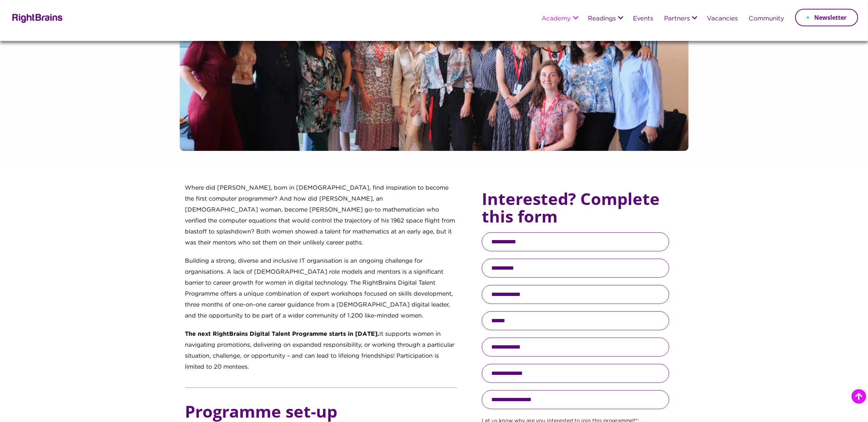 The height and width of the screenshot is (422, 868). I want to click on h4: Interested? Complete this form, so click(576, 208).